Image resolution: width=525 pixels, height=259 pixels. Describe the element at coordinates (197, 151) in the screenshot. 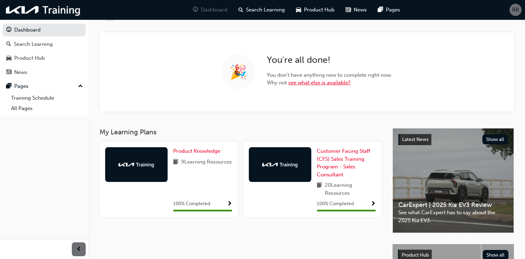

I see `span: Product Knowledge` at that location.